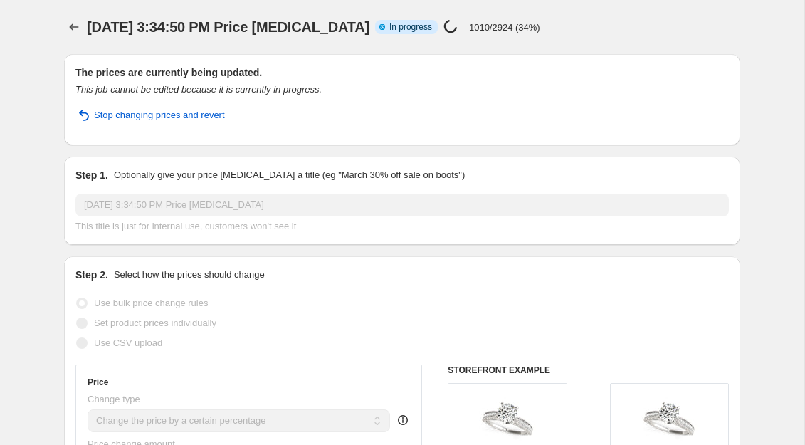 This screenshot has height=445, width=805. What do you see at coordinates (402, 205) in the screenshot?
I see `input: 30% off holiday sale` at bounding box center [402, 205].